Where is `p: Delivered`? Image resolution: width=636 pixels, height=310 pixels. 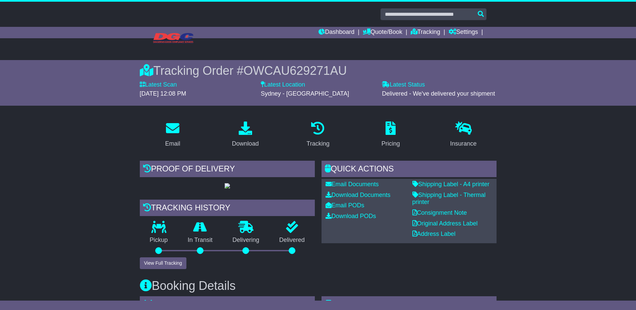 p: Delivered is located at coordinates (292, 240).